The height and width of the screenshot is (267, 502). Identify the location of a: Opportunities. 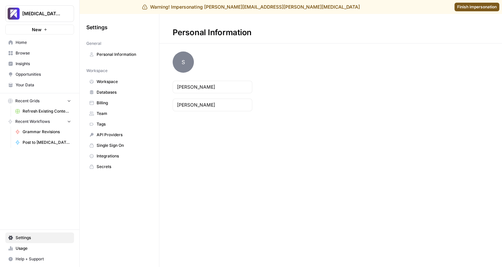
(40, 74).